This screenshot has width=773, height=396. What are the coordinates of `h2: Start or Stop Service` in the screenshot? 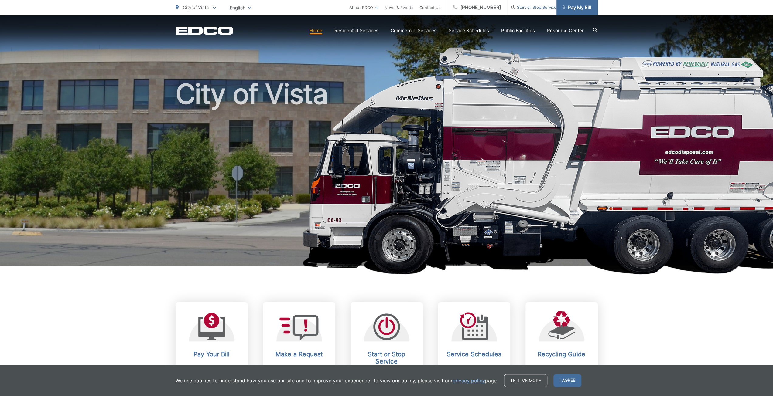 It's located at (387, 358).